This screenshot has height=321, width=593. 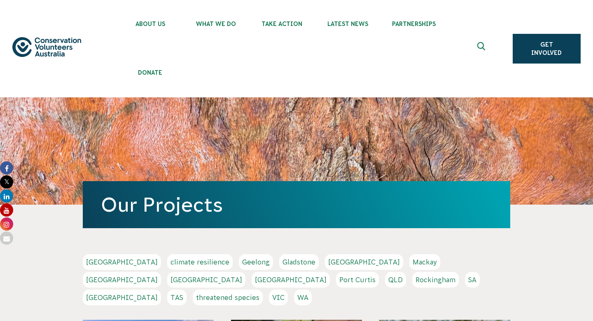 I want to click on span: Take Action, so click(x=282, y=24).